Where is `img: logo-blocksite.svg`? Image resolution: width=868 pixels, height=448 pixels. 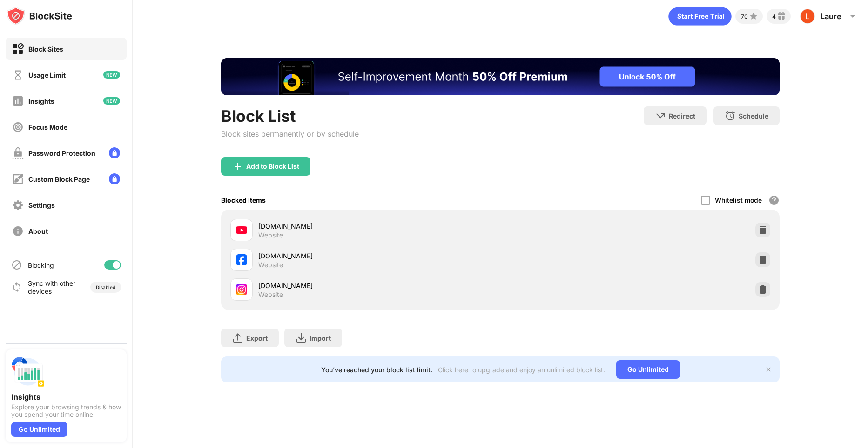 img: logo-blocksite.svg is located at coordinates (39, 16).